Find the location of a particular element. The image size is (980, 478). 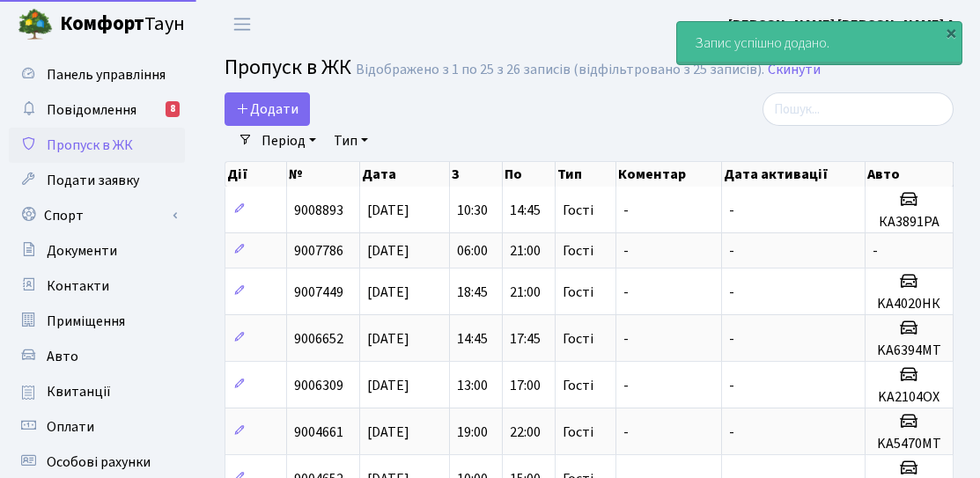

div: Запис успішно додано. is located at coordinates (819, 43).